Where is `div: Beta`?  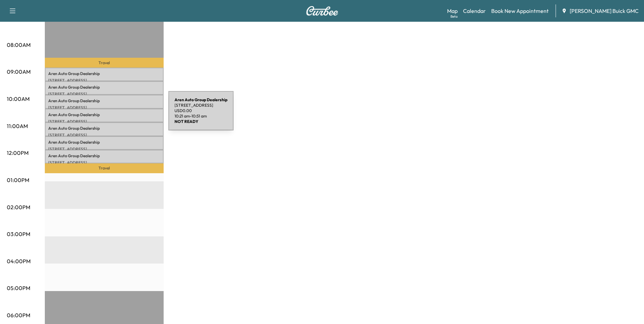
div: Beta is located at coordinates (454, 16).